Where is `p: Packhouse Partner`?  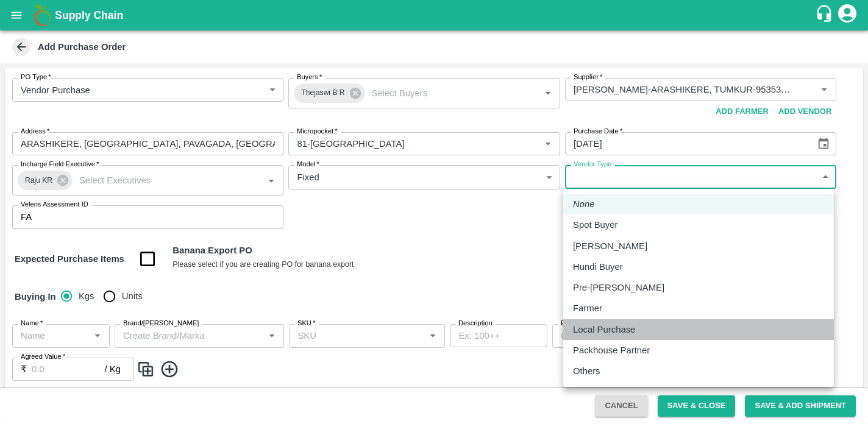 p: Packhouse Partner is located at coordinates (611, 350).